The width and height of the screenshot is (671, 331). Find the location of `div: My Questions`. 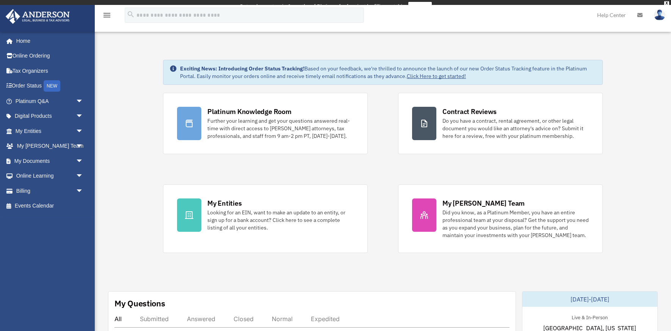

div: My Questions is located at coordinates (140, 304).